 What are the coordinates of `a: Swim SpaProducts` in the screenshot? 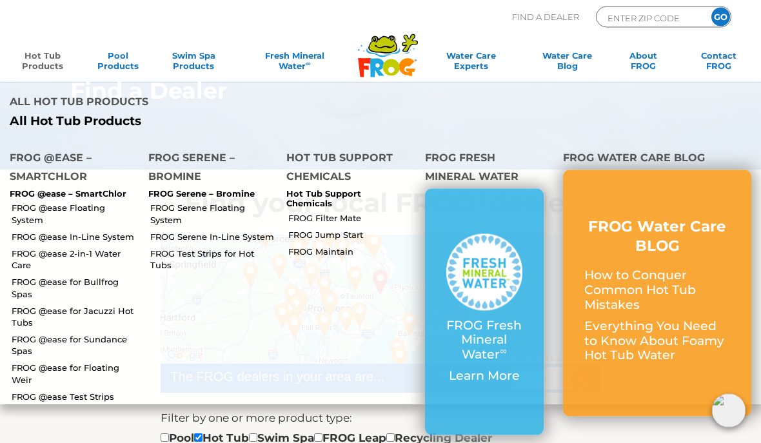 It's located at (193, 63).